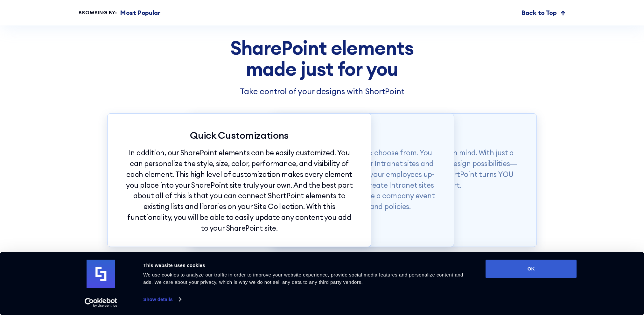 The height and width of the screenshot is (315, 644). What do you see at coordinates (101, 303) in the screenshot?
I see `a: Usercentrics Cookiebot - opens in a new window` at bounding box center [101, 303].